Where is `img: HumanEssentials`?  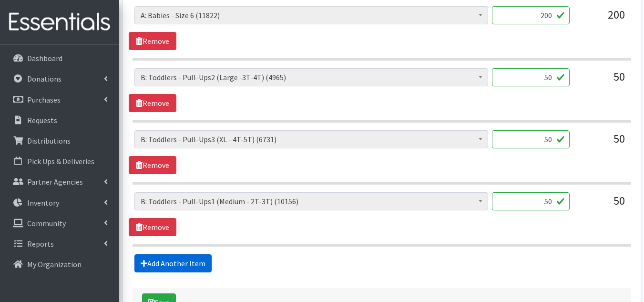
img: HumanEssentials is located at coordinates (59, 22).